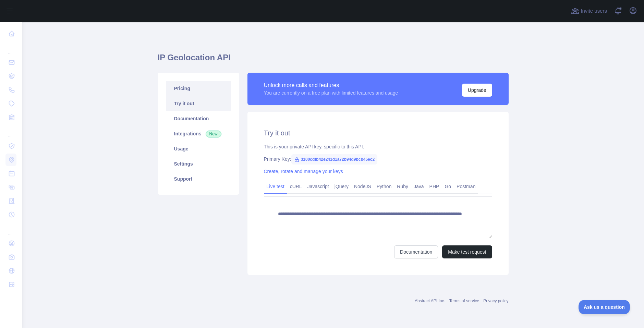  I want to click on span: 3100cdfb42e241d1a72b94d9bcb45ec2, so click(334, 159).